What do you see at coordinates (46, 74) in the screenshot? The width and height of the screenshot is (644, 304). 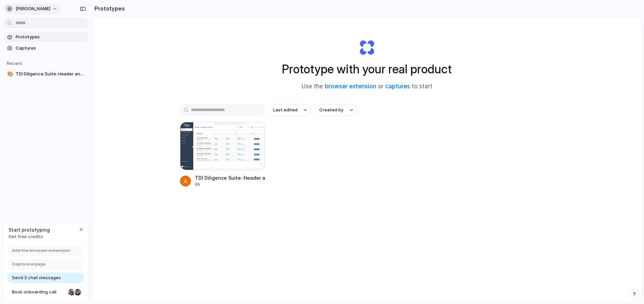 I see `a: 🎨TDI Diligence Suite: Header and Table Spacing Adjustment` at bounding box center [46, 74].